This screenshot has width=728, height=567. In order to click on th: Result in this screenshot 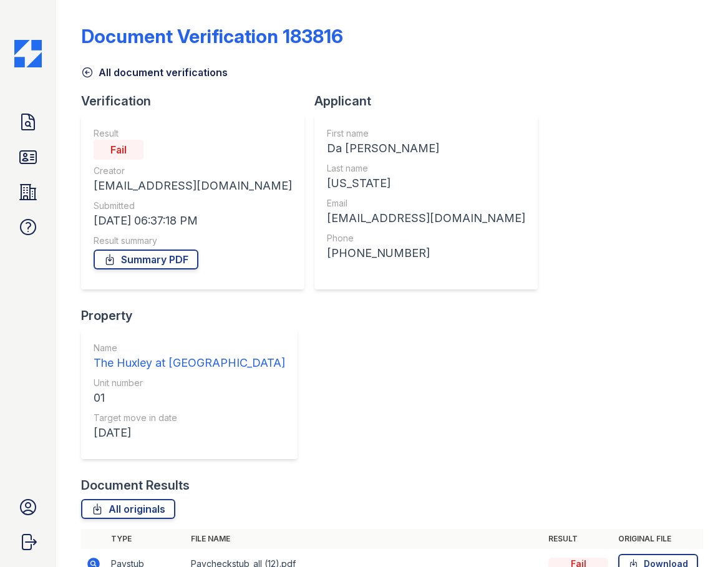, I will do `click(578, 539)`.